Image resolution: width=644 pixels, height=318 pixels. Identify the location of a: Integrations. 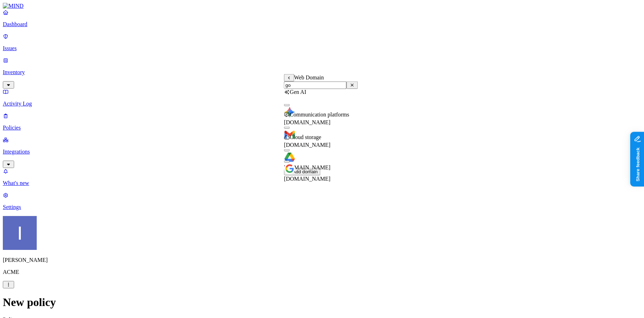
(322, 152).